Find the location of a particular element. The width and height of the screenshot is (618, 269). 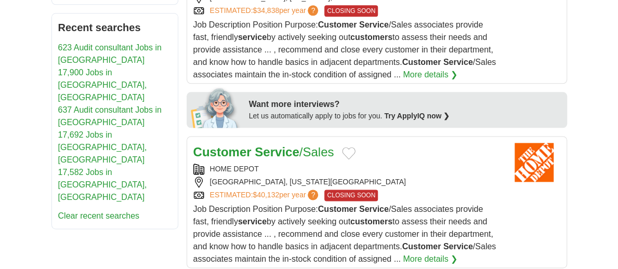

span: $40,132 is located at coordinates (266, 195).